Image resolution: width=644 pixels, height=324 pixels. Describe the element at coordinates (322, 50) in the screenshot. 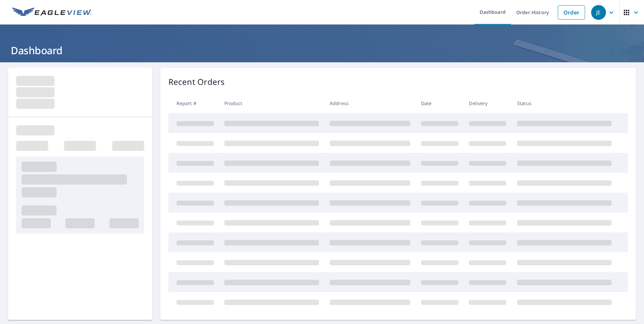

I see `h1: Dashboard` at that location.